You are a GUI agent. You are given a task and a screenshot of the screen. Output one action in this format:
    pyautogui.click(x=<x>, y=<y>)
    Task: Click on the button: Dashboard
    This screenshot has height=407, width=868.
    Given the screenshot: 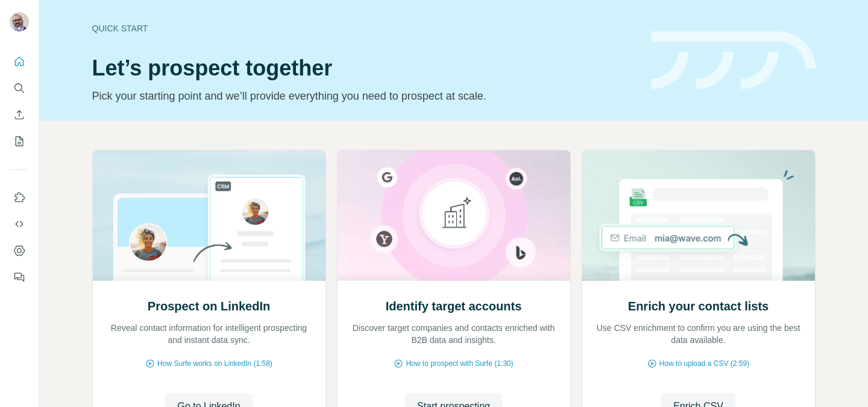 What is the action you would take?
    pyautogui.click(x=20, y=250)
    